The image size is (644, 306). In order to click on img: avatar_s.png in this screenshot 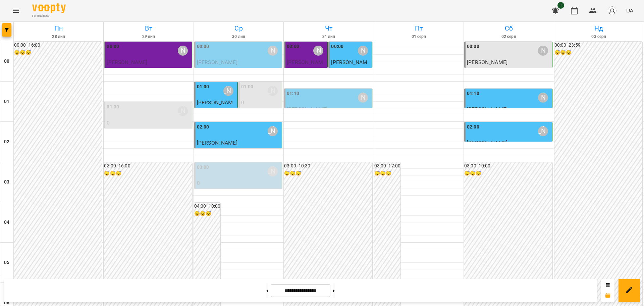, I will do `click(612, 11)`.